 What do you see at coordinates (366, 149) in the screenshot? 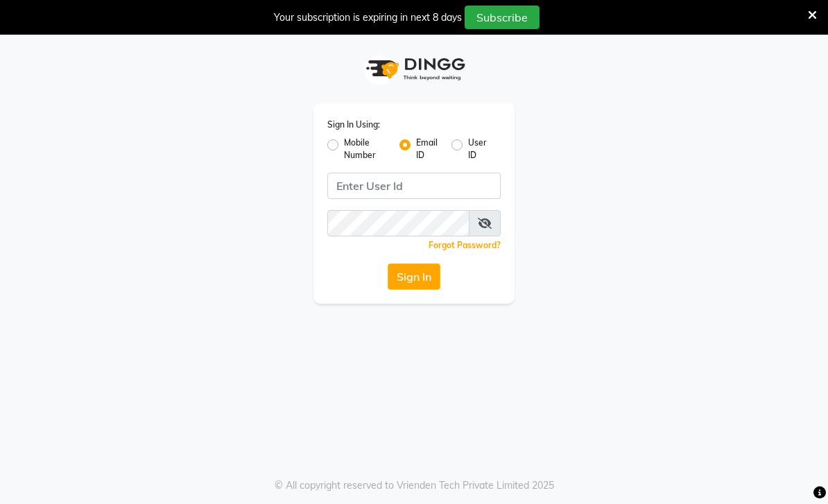
I see `label: Mobile Number` at bounding box center [366, 149].